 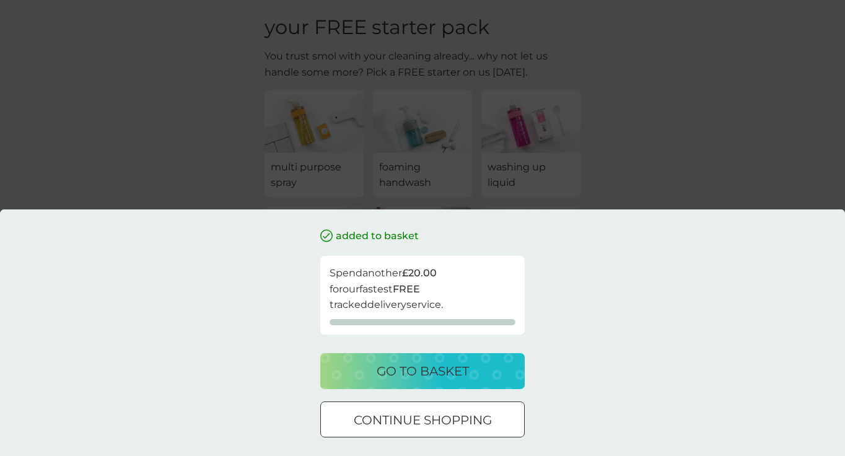 I want to click on p: added to basket, so click(x=377, y=236).